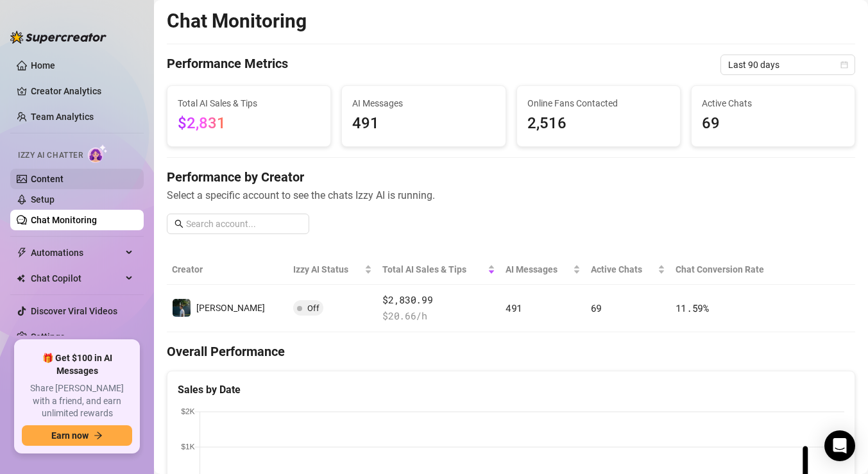  Describe the element at coordinates (728, 269) in the screenshot. I see `th: Chat Conversion Rate` at that location.